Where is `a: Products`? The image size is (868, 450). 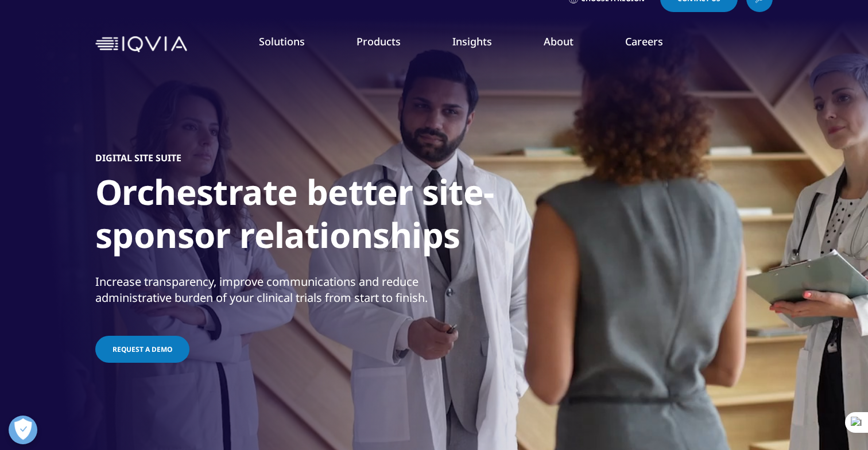 a: Products is located at coordinates (379, 42).